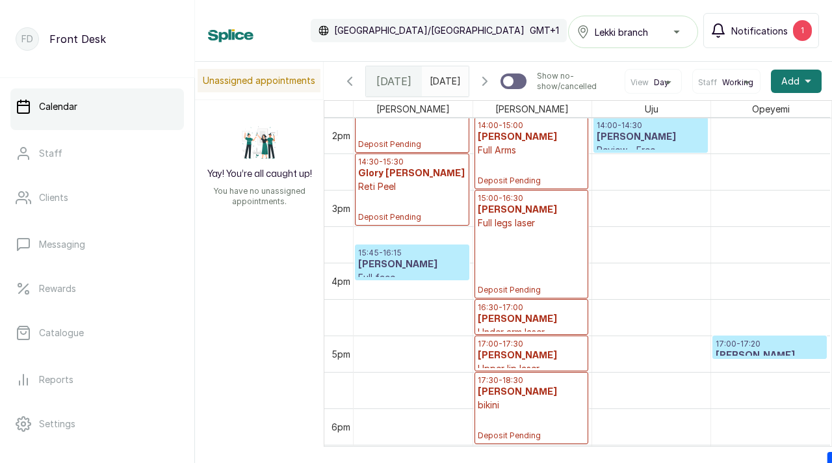 The height and width of the screenshot is (463, 832). I want to click on p: bikini, so click(532, 405).